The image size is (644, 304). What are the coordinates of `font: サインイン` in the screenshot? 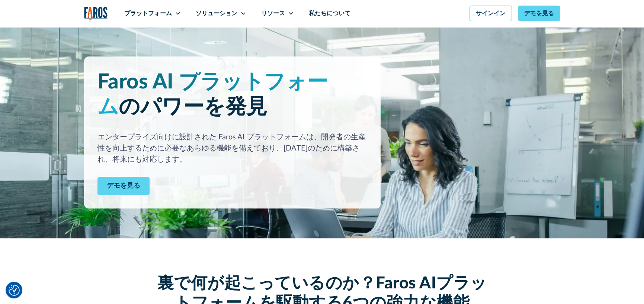 It's located at (491, 13).